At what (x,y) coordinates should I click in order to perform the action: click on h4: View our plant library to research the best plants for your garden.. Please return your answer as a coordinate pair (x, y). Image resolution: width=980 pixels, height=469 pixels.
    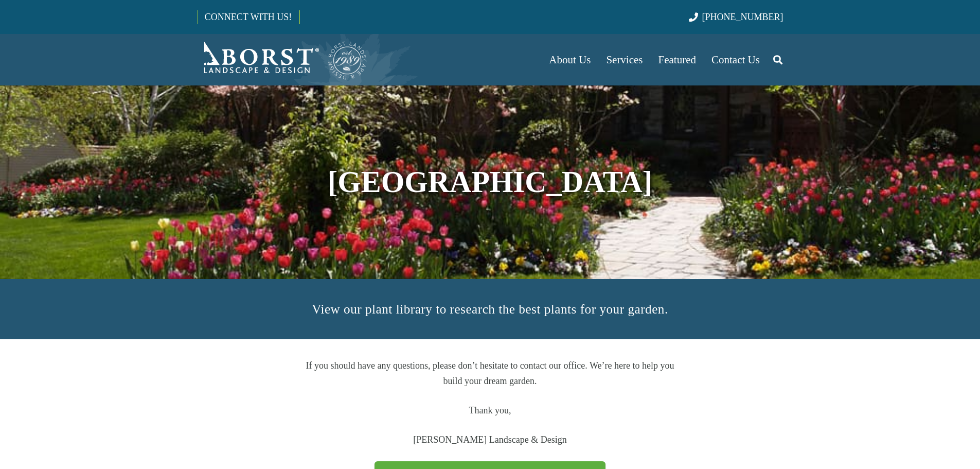
    Looking at the image, I should click on (491, 309).